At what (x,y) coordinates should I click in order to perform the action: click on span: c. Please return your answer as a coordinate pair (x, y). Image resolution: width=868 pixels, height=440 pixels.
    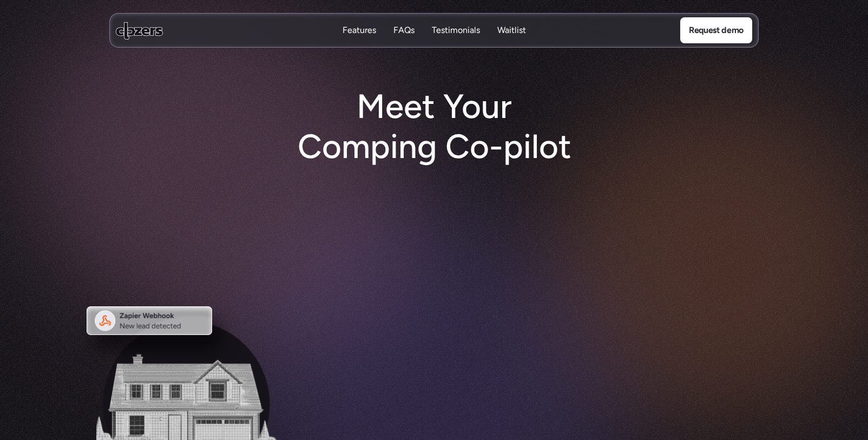
    Looking at the image, I should click on (384, 190).